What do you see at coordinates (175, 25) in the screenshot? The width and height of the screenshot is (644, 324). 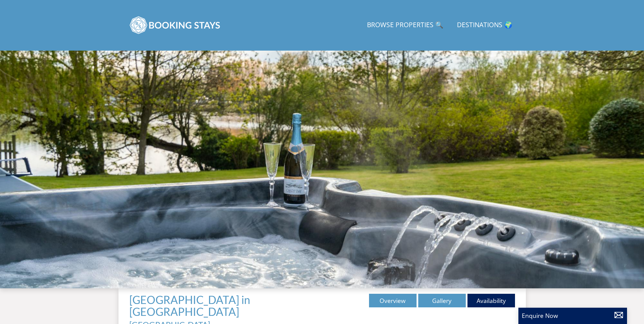 I see `img: BookingStays` at bounding box center [175, 25].